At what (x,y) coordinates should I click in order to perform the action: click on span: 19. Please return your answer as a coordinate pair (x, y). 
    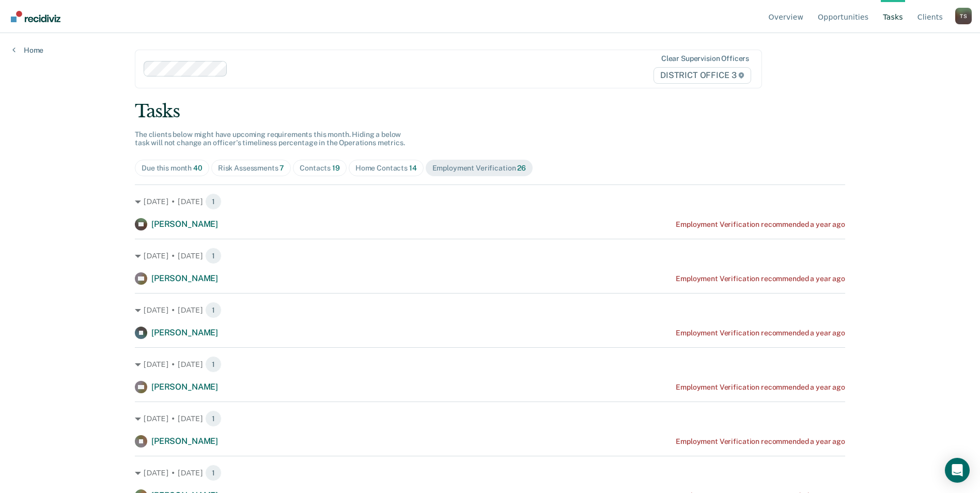
    Looking at the image, I should click on (335, 168).